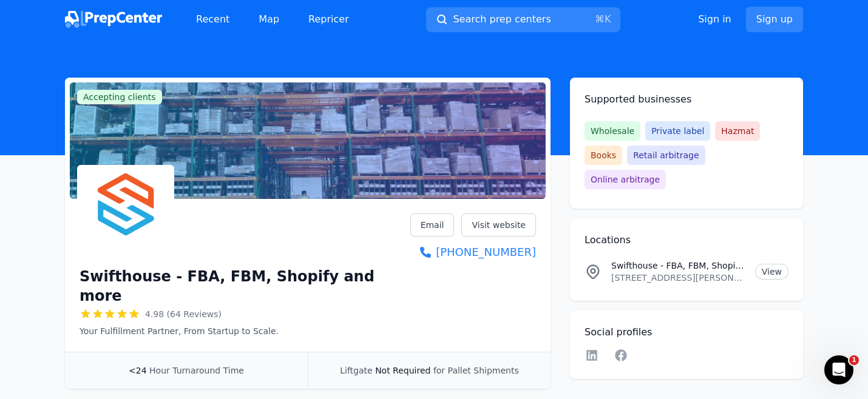 The width and height of the screenshot is (868, 399). What do you see at coordinates (687, 332) in the screenshot?
I see `h2: Social profiles` at bounding box center [687, 332].